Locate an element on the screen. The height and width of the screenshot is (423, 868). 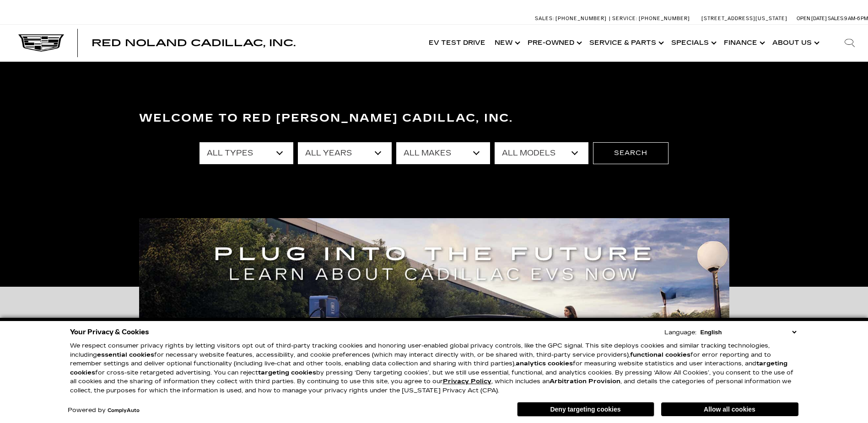
a: Cadillac Dark Logo with Cadillac White Text is located at coordinates (41, 43).